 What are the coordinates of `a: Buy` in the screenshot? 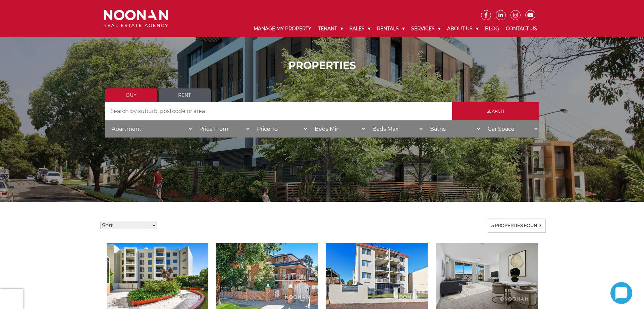 It's located at (131, 95).